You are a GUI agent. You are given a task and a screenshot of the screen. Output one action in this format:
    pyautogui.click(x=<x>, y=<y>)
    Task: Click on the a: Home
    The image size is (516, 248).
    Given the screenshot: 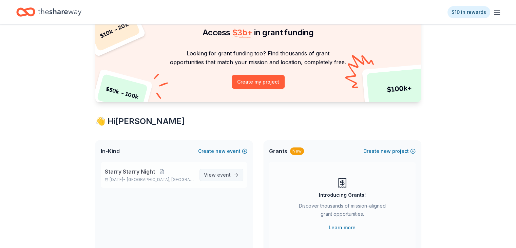 What is the action you would take?
    pyautogui.click(x=49, y=12)
    